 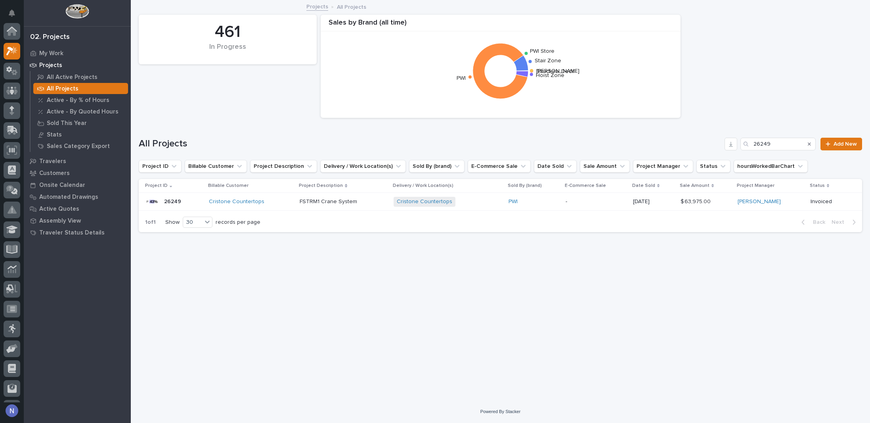 What do you see at coordinates (437, 166) in the screenshot?
I see `button: Sold By (brand)` at bounding box center [437, 166].